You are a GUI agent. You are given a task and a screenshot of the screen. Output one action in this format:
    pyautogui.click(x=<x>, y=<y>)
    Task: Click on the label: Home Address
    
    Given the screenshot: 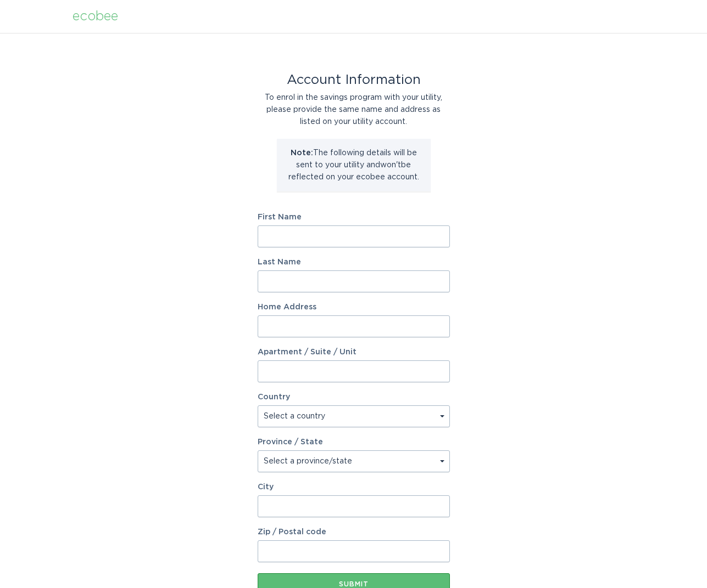 What is the action you would take?
    pyautogui.click(x=354, y=307)
    